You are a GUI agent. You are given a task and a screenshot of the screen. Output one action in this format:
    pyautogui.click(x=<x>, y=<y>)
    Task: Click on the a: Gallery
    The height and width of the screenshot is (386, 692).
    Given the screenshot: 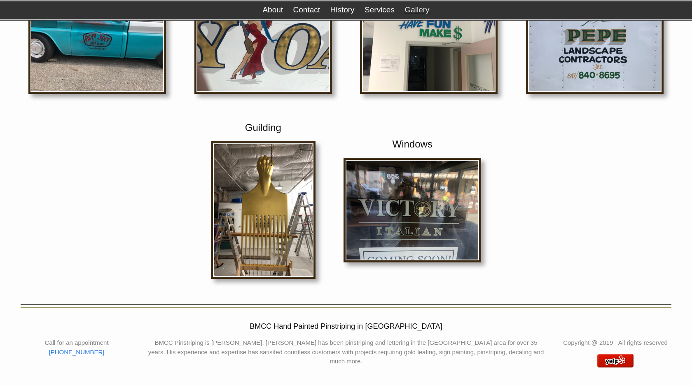 What is the action you would take?
    pyautogui.click(x=417, y=9)
    